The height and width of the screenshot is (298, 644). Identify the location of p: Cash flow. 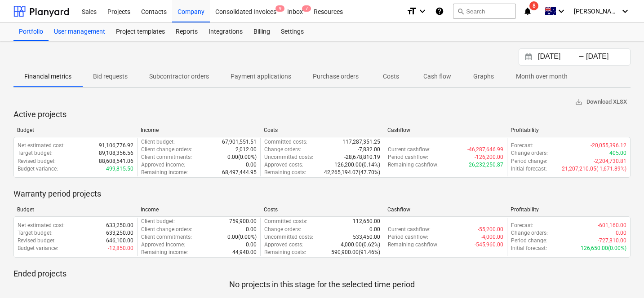
(437, 76).